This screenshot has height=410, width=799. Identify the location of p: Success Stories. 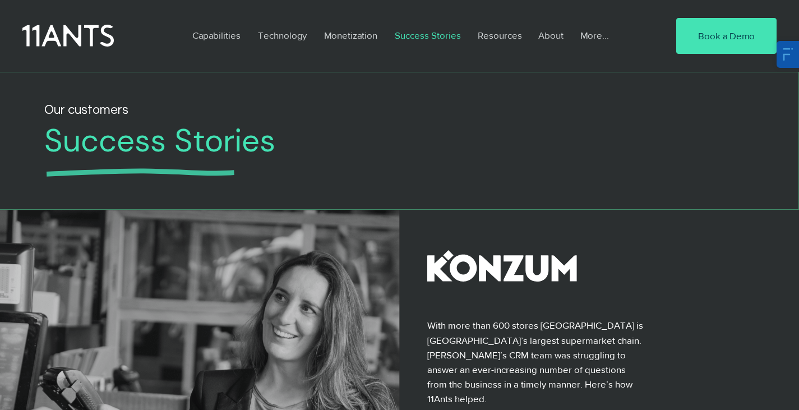
(428, 35).